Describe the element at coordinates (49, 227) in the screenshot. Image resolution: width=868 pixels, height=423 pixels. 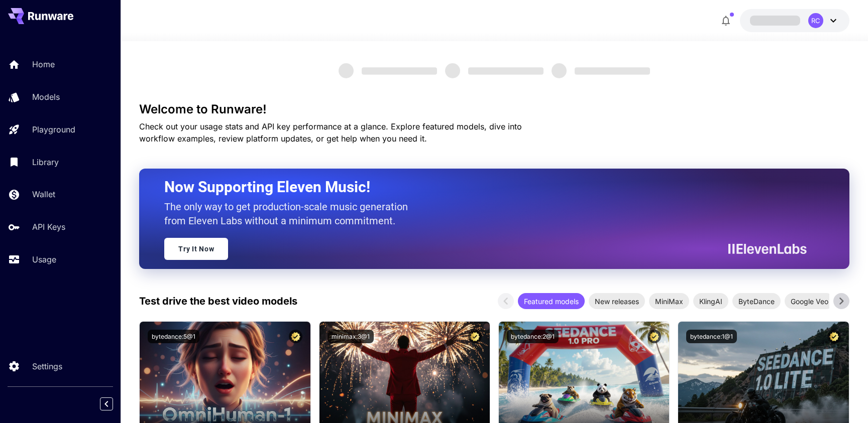
I see `p: API Keys` at that location.